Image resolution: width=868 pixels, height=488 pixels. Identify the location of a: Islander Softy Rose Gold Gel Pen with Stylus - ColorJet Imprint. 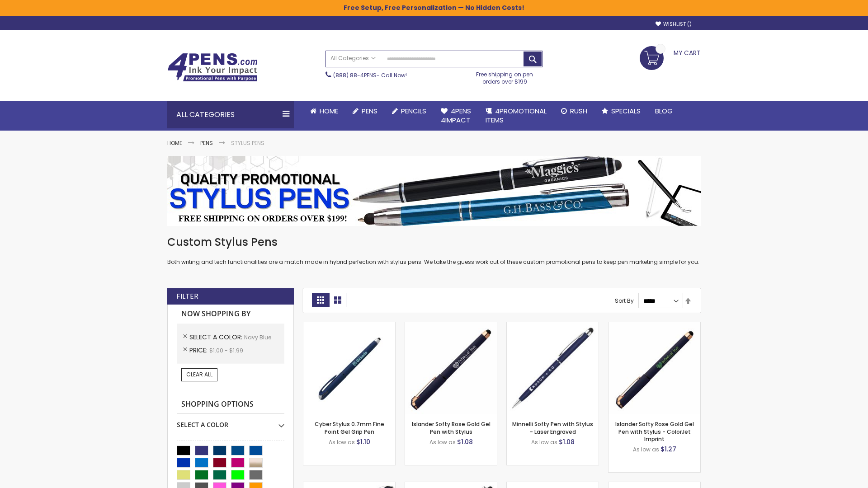
(655, 431).